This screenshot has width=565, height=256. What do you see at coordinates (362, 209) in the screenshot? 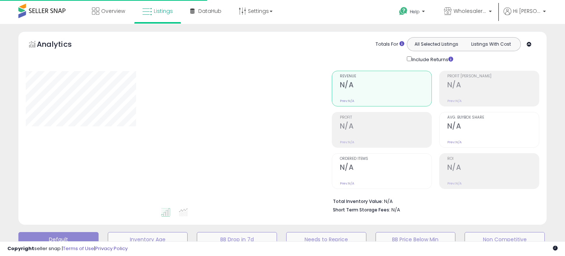
I see `b: Short Term Storage Fees:` at bounding box center [362, 209].